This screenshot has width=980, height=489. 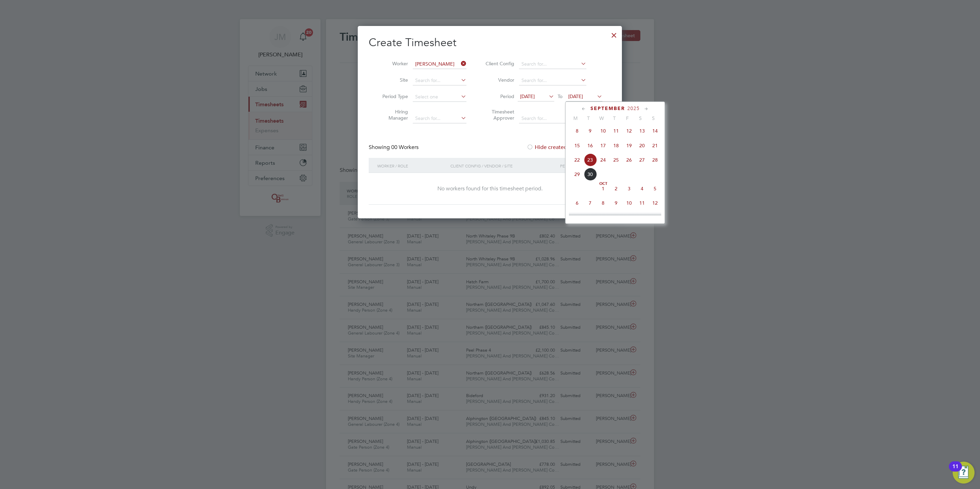 I want to click on span: 6, so click(x=577, y=203).